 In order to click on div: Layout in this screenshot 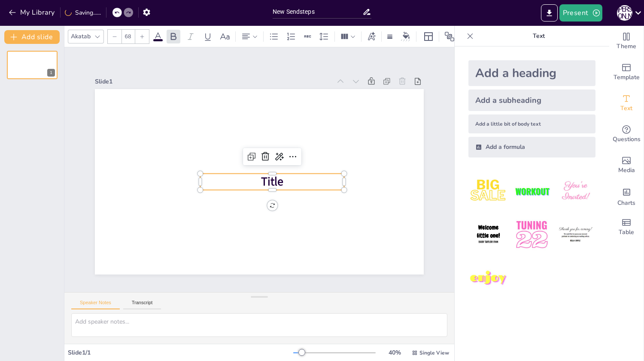, I will do `click(429, 36)`.